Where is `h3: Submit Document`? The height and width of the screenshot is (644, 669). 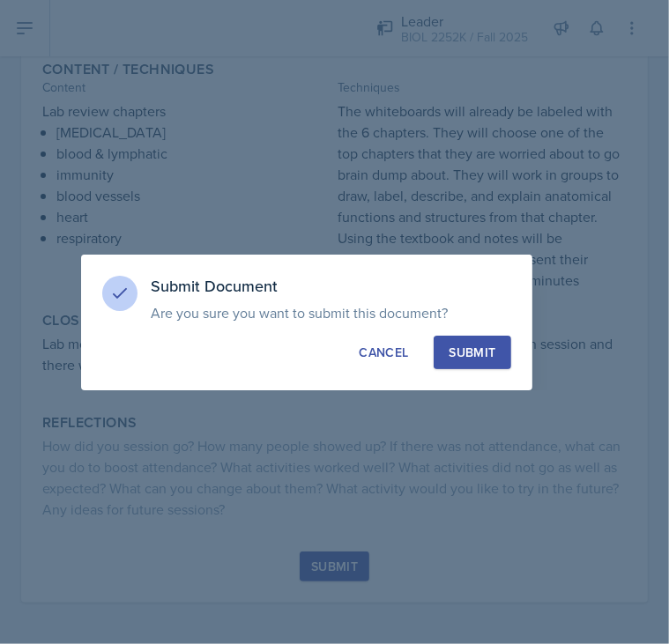
h3: Submit Document is located at coordinates (331, 286).